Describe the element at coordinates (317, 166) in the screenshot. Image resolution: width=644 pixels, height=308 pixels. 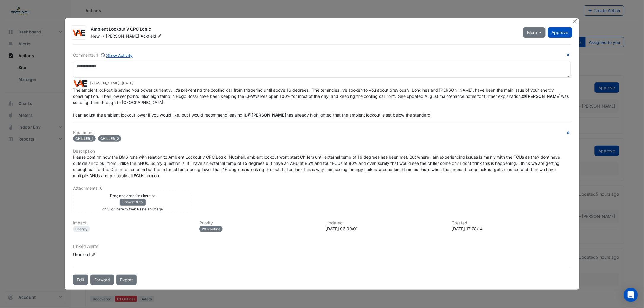
I see `span: Please confirm how the BMS runs with relation to Ambient Lockout v CPC Logic. Nutshell, ambient l...` at that location.